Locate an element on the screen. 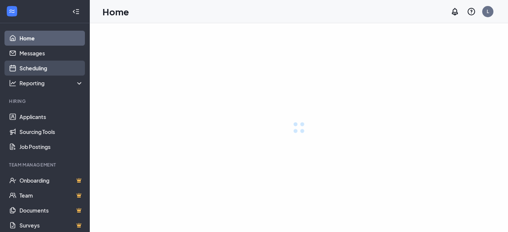 This screenshot has width=508, height=232. div: Hiring is located at coordinates (45, 101).